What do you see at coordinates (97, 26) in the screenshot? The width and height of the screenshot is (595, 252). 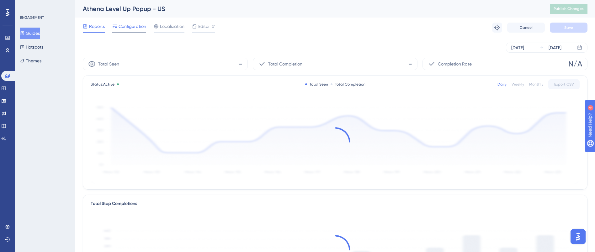 I see `span: Reports` at bounding box center [97, 26].